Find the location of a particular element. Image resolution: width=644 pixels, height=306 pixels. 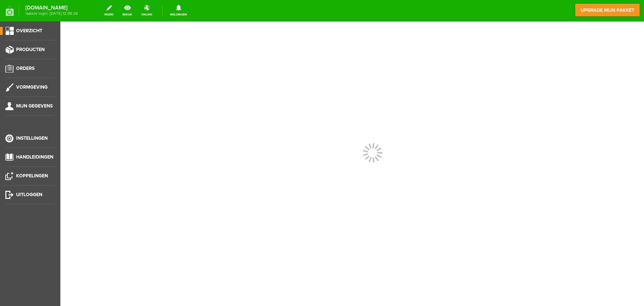

span: Overzicht is located at coordinates (29, 31).